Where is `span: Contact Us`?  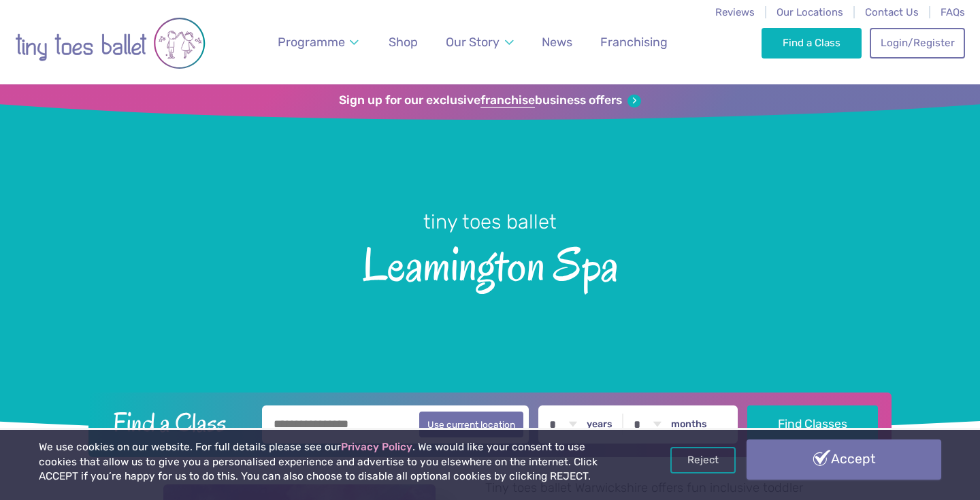
span: Contact Us is located at coordinates (891, 12).